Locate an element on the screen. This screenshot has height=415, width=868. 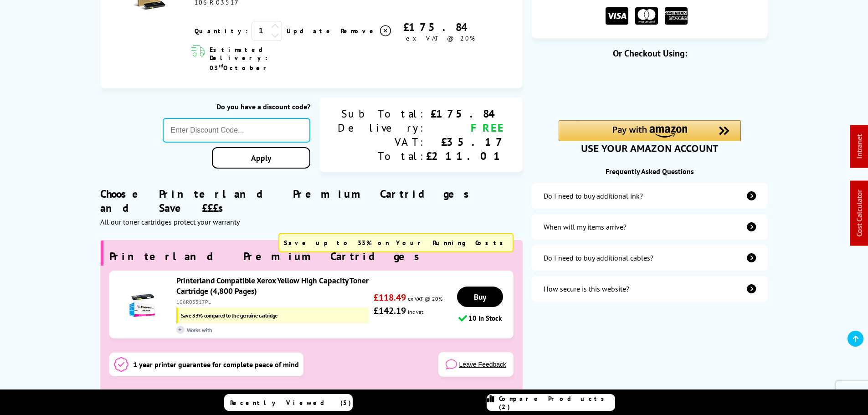
a: Cost Calculator is located at coordinates (859, 213).